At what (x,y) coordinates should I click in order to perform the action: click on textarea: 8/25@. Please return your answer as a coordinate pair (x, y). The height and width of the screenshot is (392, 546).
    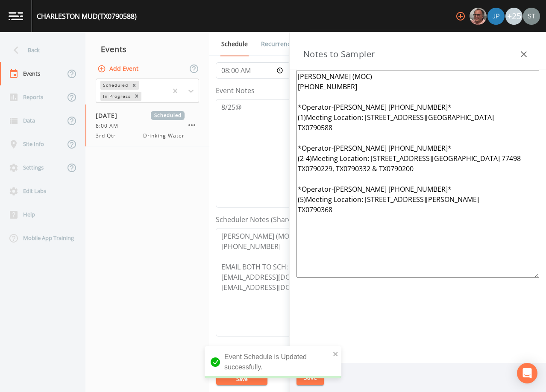
    Looking at the image, I should click on (344, 153).